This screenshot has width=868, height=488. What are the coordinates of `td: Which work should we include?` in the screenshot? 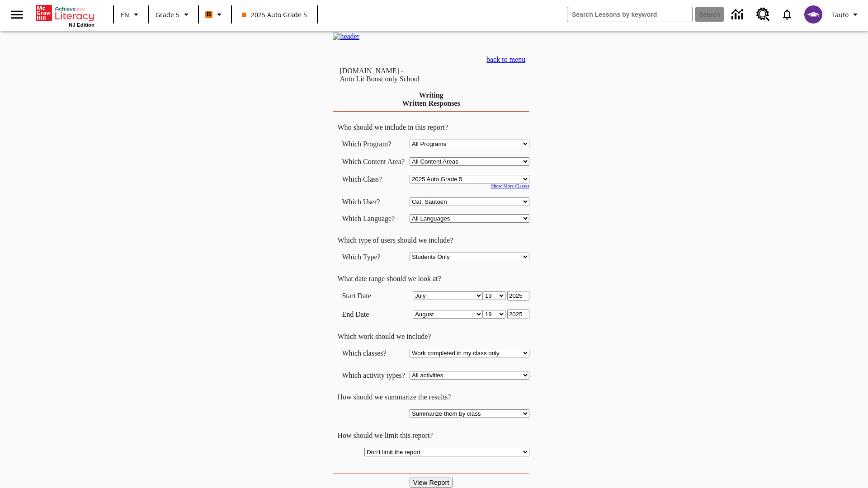 It's located at (431, 337).